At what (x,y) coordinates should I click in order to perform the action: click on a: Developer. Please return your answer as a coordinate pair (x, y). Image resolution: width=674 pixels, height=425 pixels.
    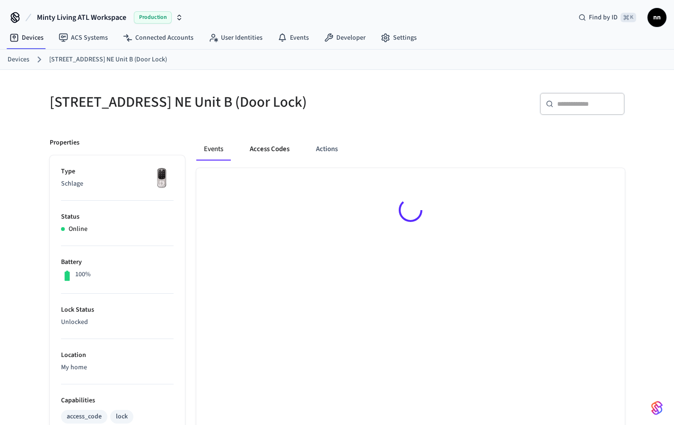
    Looking at the image, I should click on (345, 38).